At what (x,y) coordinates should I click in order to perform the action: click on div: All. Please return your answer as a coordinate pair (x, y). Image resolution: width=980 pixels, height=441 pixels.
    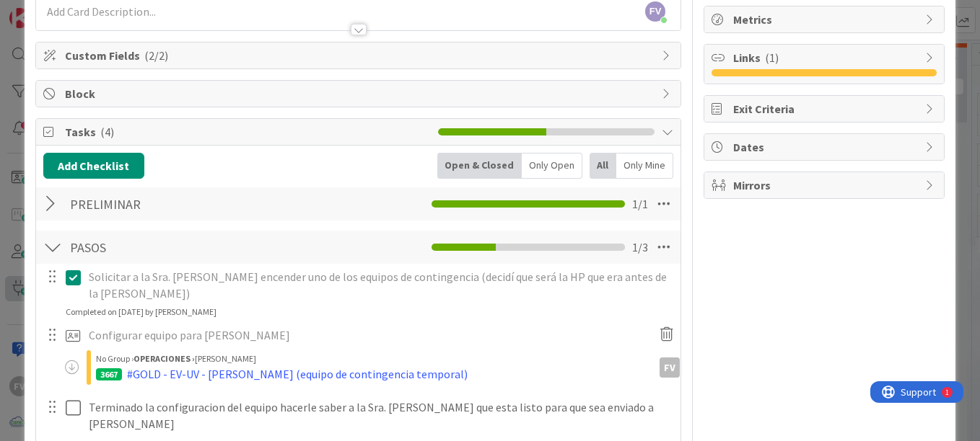
    Looking at the image, I should click on (602, 166).